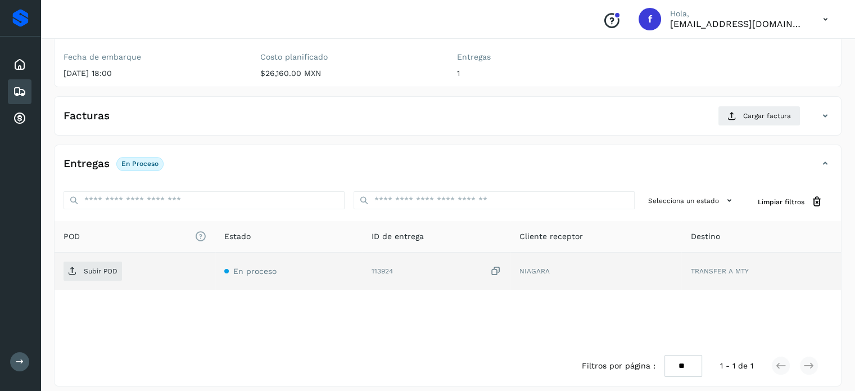 The width and height of the screenshot is (855, 391). What do you see at coordinates (140, 164) in the screenshot?
I see `p: En proceso` at bounding box center [140, 164].